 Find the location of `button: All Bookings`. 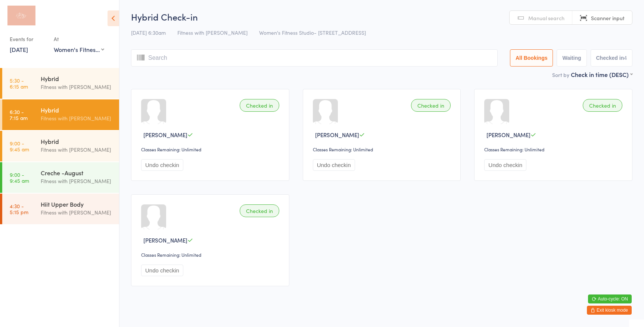

button: All Bookings is located at coordinates (532, 58).